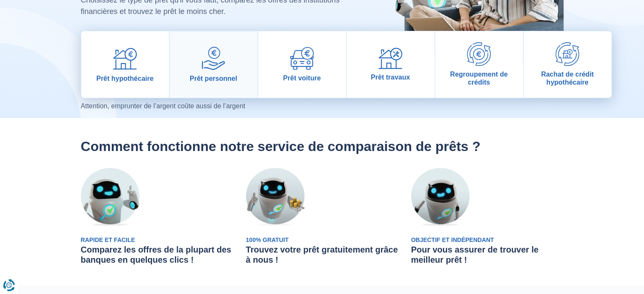 The image size is (644, 294). Describe the element at coordinates (487, 255) in the screenshot. I see `h3: Pour vous assurer de trouver le meilleur prêt !` at that location.